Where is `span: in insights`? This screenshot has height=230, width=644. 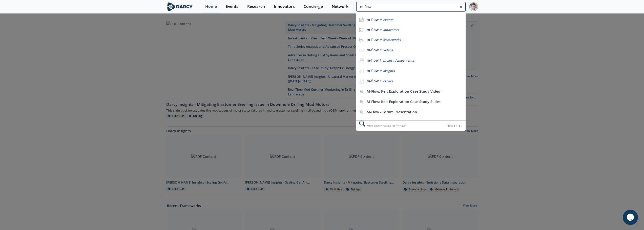
span: in insights is located at coordinates (387, 71).